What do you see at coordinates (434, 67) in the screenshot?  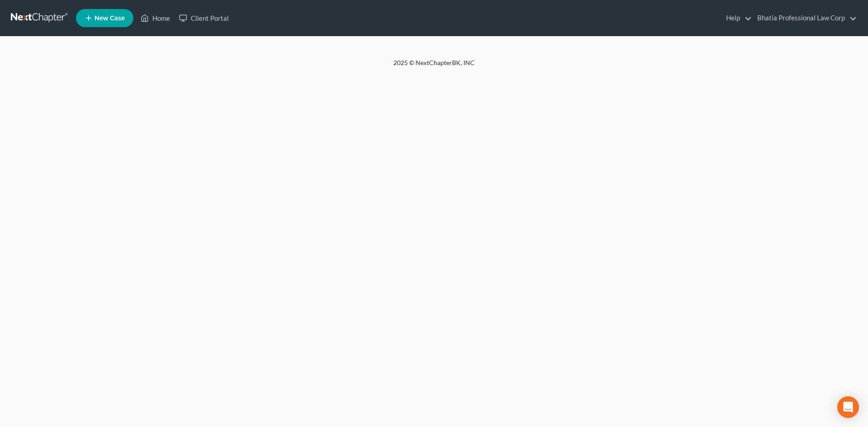 I see `div: 2025 © NextChapterBK, INC` at bounding box center [434, 67].